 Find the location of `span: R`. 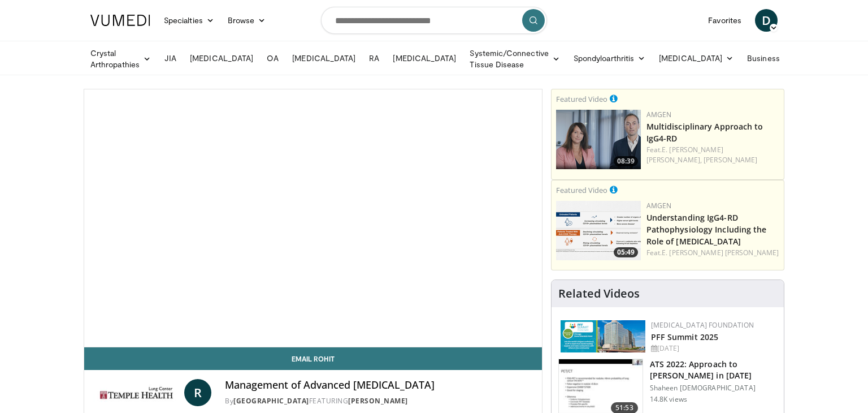

span: R is located at coordinates (198, 392).